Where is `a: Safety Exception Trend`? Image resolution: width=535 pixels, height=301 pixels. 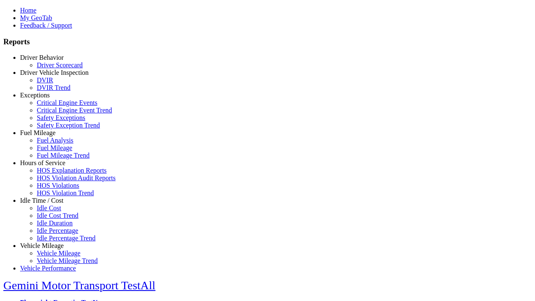
a: Safety Exception Trend is located at coordinates (68, 125).